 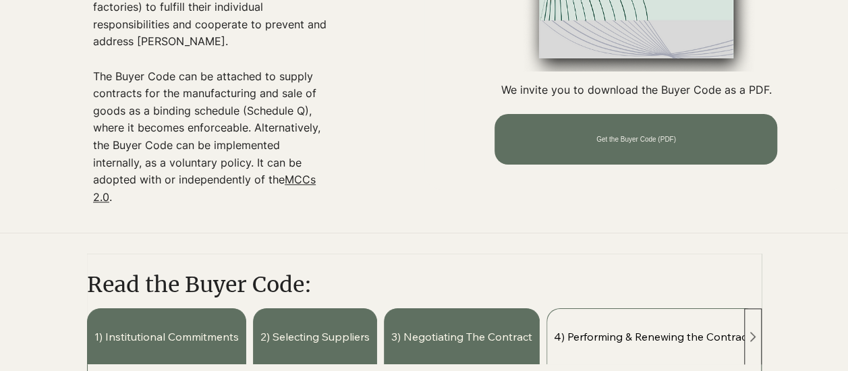 I want to click on p: We invite you to download the Buyer Code as a PDF., so click(x=636, y=90).